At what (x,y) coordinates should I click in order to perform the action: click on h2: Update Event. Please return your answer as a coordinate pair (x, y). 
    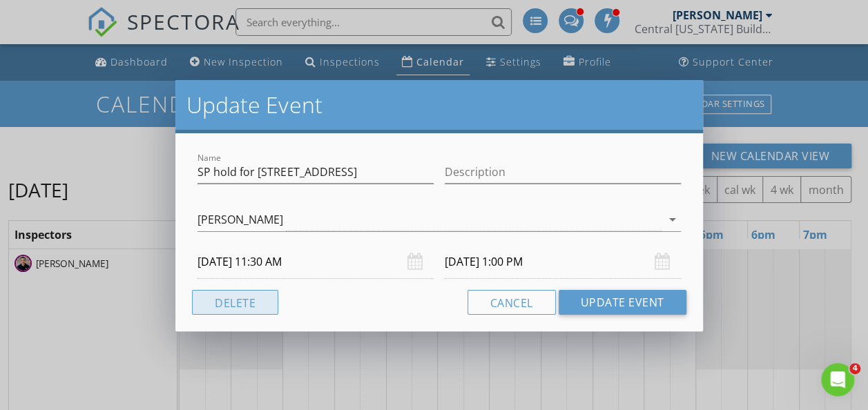
    Looking at the image, I should click on (438, 105).